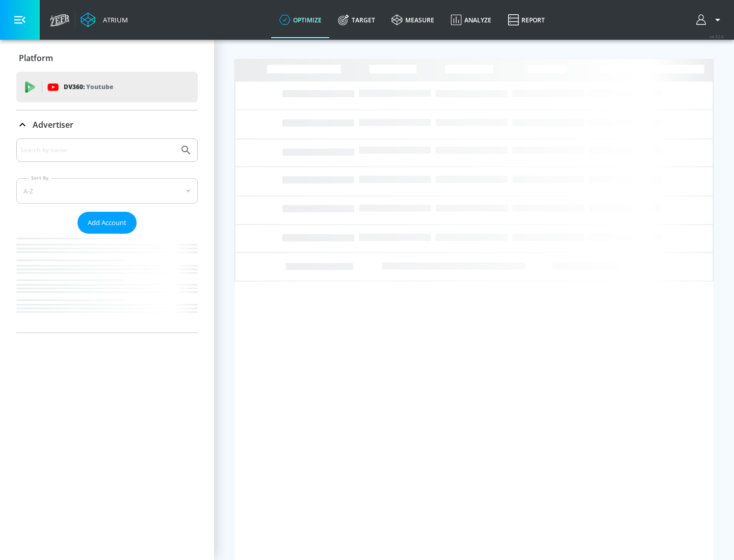 This screenshot has height=560, width=734. I want to click on span: Add Account, so click(107, 223).